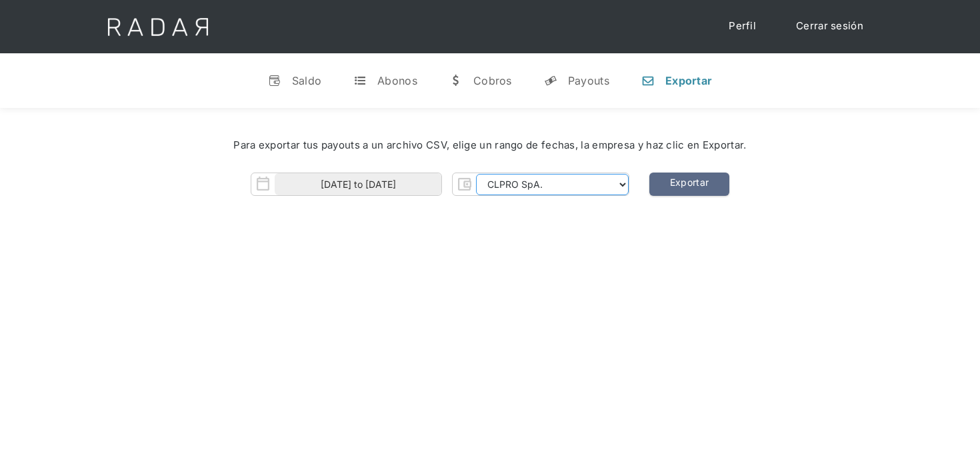  What do you see at coordinates (589, 81) in the screenshot?
I see `div: Payouts` at bounding box center [589, 81].